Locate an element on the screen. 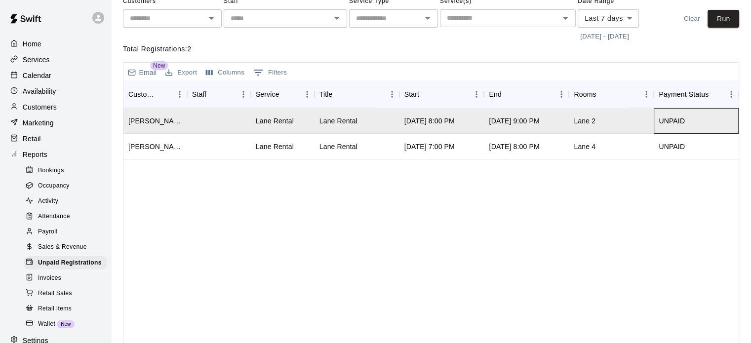  div: Services is located at coordinates (55, 60).